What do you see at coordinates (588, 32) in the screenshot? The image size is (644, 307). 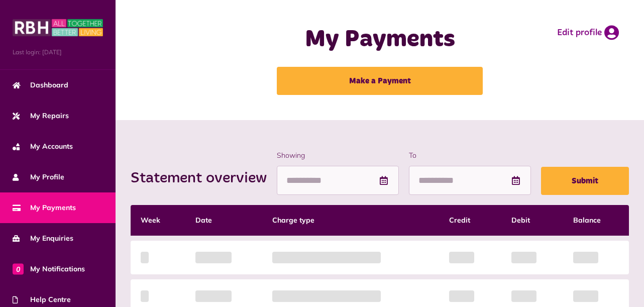 I see `a: Edit profile` at bounding box center [588, 32].